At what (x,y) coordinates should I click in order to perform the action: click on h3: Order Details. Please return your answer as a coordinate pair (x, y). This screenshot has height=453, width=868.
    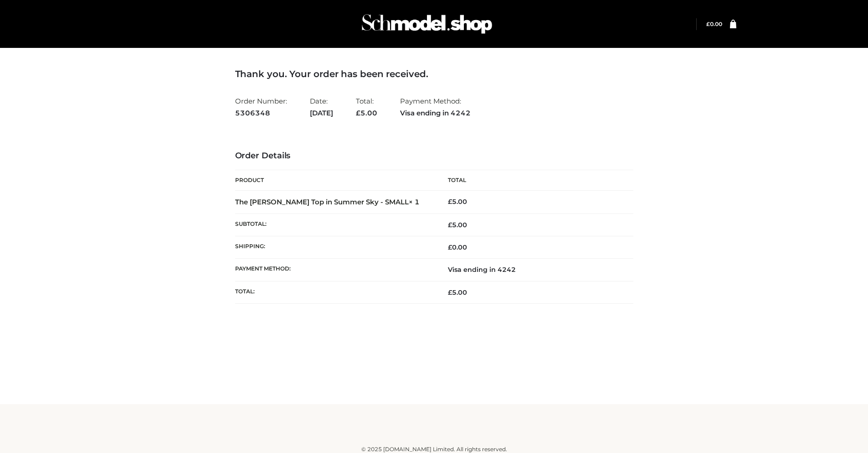
    Looking at the image, I should click on (434, 156).